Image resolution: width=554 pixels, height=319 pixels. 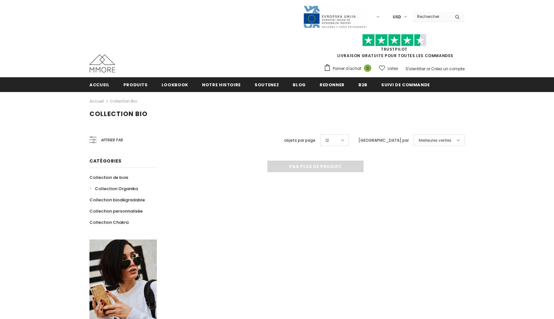 I want to click on a: Collection Organika, so click(x=113, y=188).